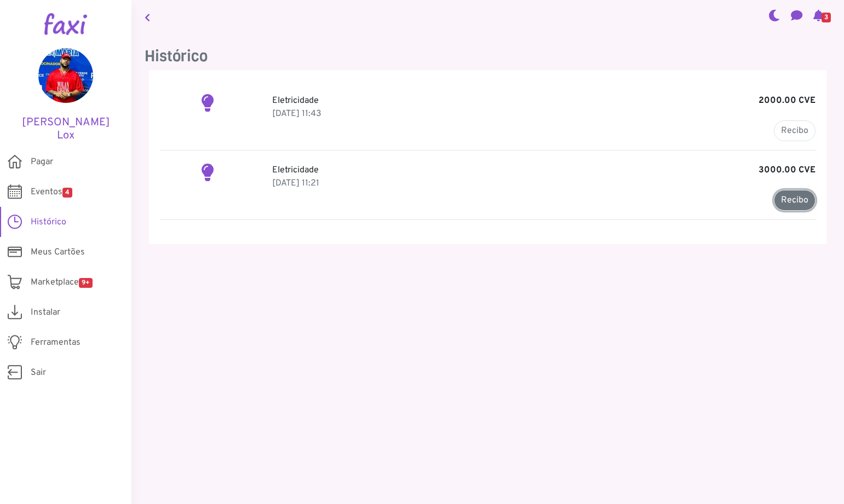 The image size is (844, 504). What do you see at coordinates (544, 183) in the screenshot?
I see `p: 06 Aug 2025, 12:21` at bounding box center [544, 183].